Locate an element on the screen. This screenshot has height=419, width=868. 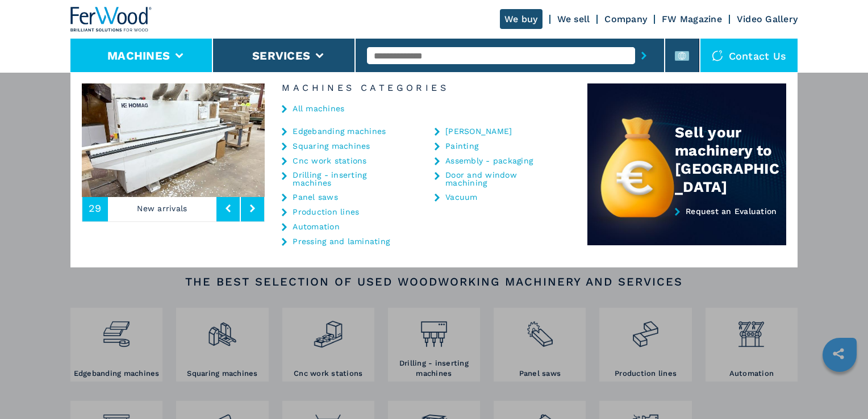
a: Vacuum is located at coordinates (461, 197).